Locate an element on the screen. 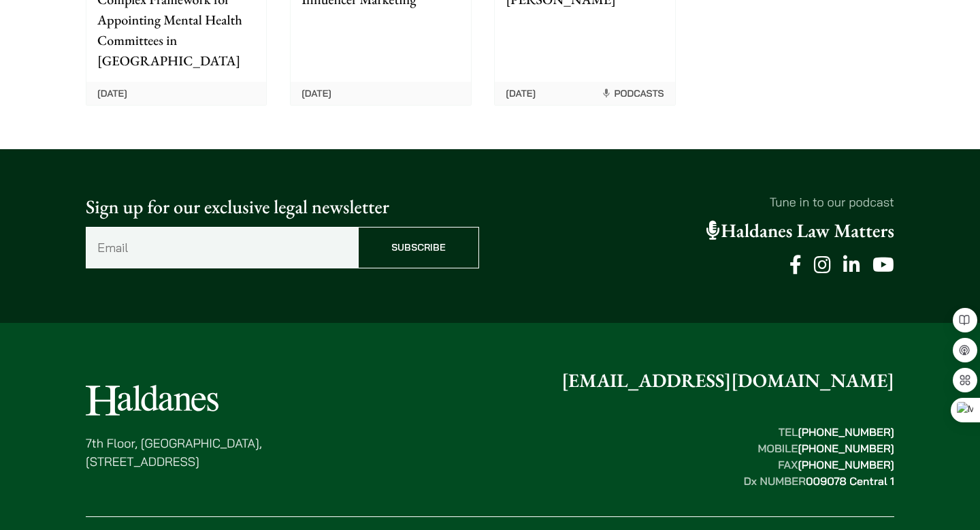  img: Logo of Haldanes is located at coordinates (152, 399).